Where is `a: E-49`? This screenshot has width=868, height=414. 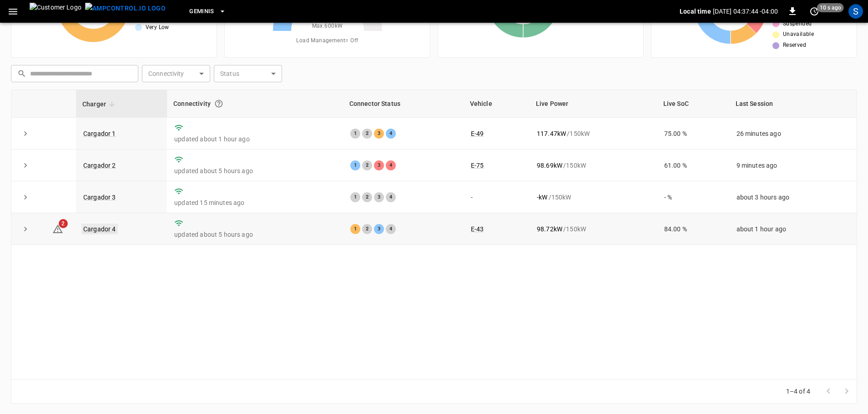 a: E-49 is located at coordinates (477, 133).